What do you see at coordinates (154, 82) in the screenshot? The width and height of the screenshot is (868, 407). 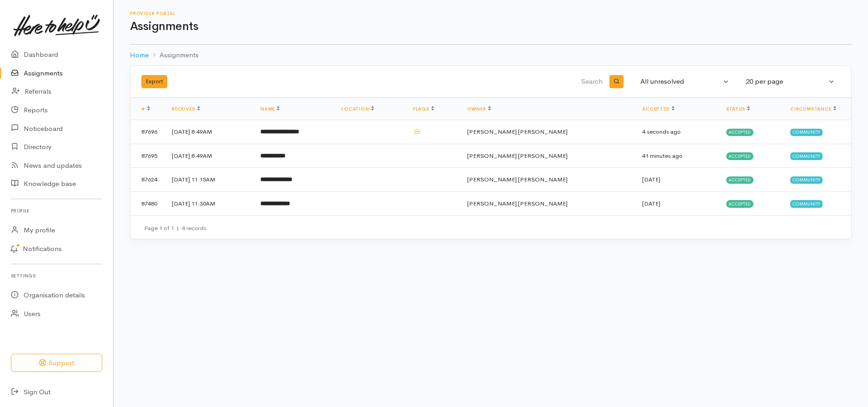 I see `button: Export` at bounding box center [154, 82].